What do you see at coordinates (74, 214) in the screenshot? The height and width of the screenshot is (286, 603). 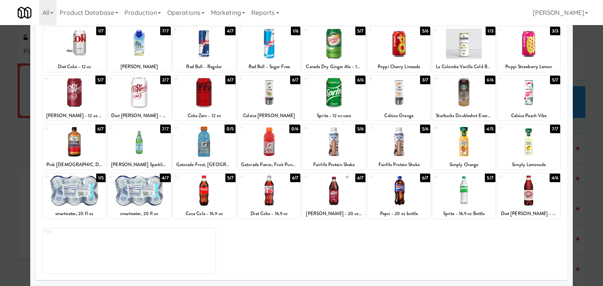 I see `div: smartwater, 20 fl oz` at bounding box center [74, 214].